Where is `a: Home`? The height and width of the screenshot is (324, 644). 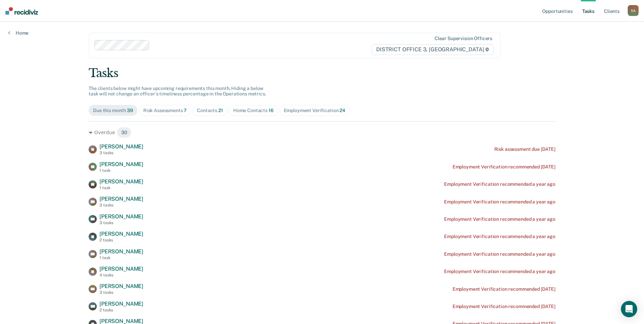 a: Home is located at coordinates (18, 33).